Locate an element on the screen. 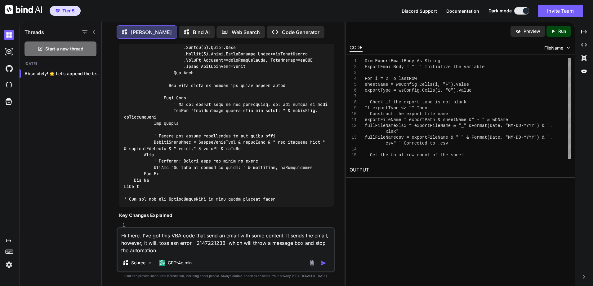  p: Absolutely! 🌟 Let’s append the text to ... is located at coordinates (63, 74).